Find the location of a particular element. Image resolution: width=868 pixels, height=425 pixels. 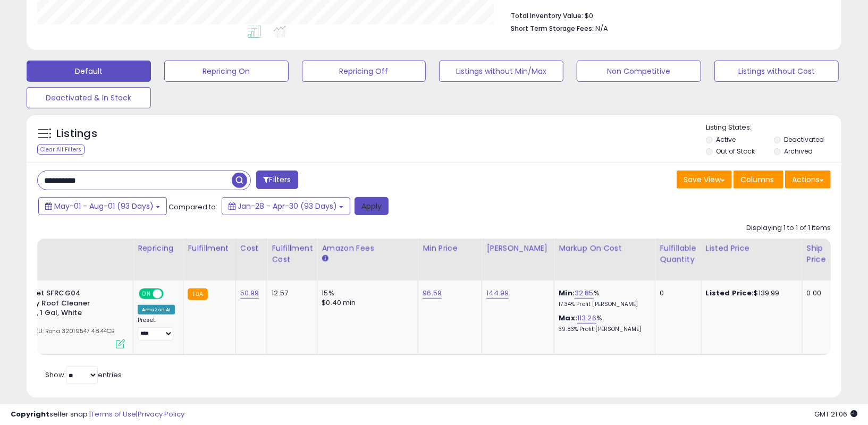

span: Jan-28 - Apr-30 (93 Days) is located at coordinates (287, 206).